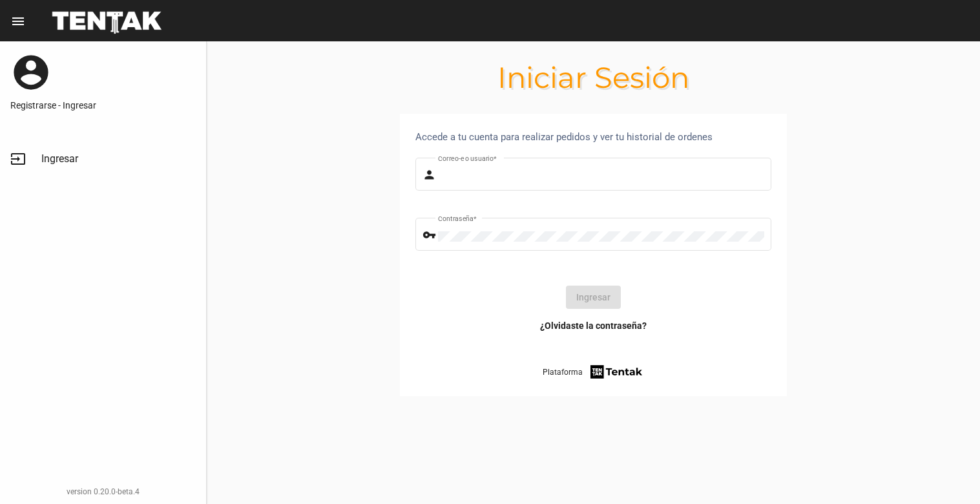 Image resolution: width=980 pixels, height=504 pixels. I want to click on span: Plataforma, so click(562, 372).